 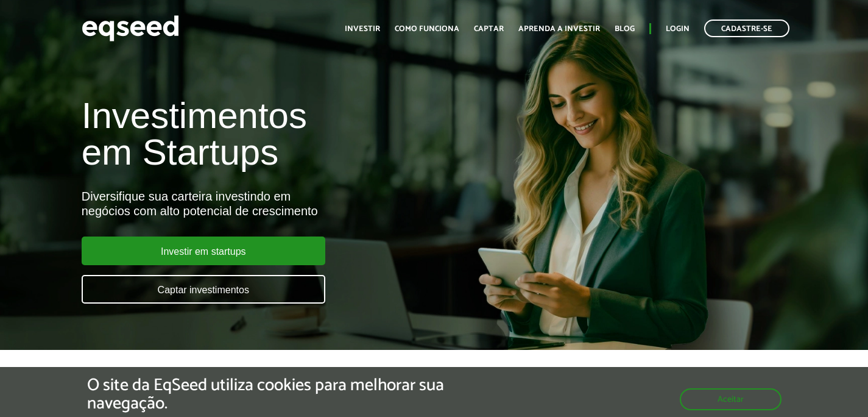 What do you see at coordinates (131, 28) in the screenshot?
I see `img: EqSeed` at bounding box center [131, 28].